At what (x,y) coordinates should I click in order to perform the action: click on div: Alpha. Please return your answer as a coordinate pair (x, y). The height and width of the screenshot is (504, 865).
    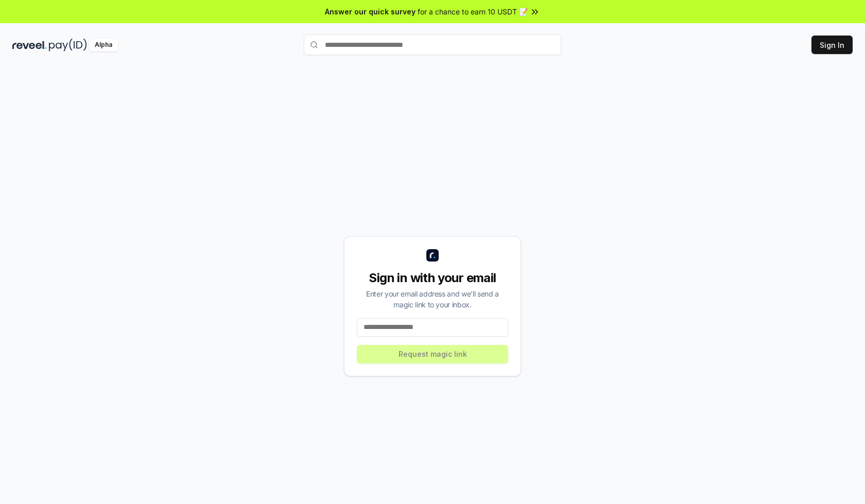
    Looking at the image, I should click on (104, 45).